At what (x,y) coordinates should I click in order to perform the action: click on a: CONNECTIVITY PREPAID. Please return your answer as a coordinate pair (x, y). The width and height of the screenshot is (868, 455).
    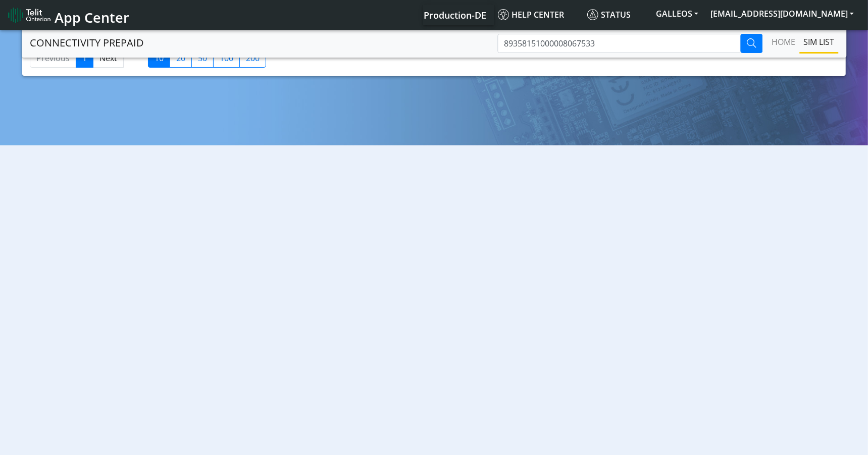
    Looking at the image, I should click on (87, 43).